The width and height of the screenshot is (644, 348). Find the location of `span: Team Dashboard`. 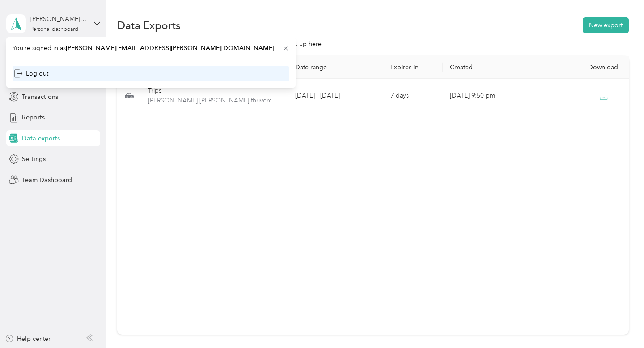

span: Team Dashboard is located at coordinates (47, 180).